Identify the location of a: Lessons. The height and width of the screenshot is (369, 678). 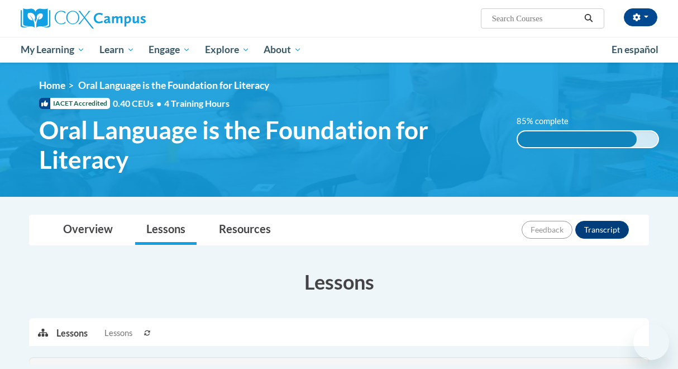
(166, 230).